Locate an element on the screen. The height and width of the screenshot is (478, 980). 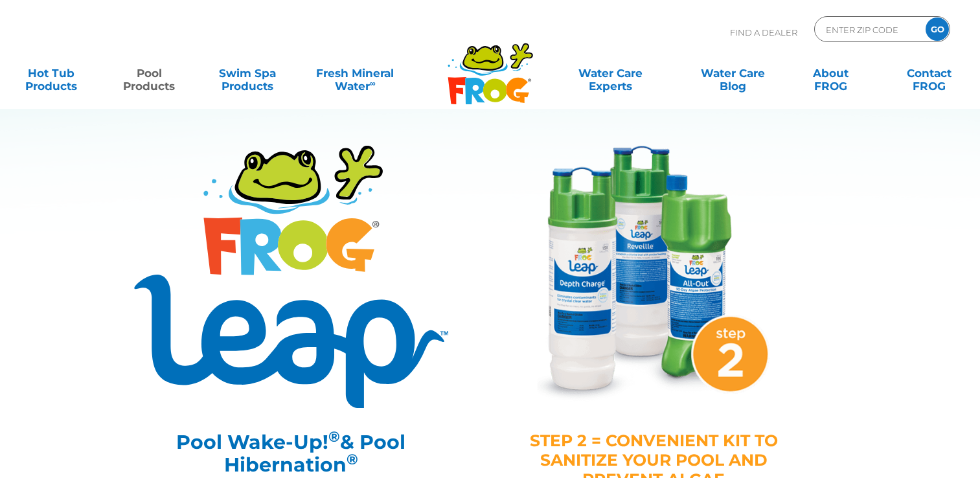
a: AboutFROG is located at coordinates (831, 73).